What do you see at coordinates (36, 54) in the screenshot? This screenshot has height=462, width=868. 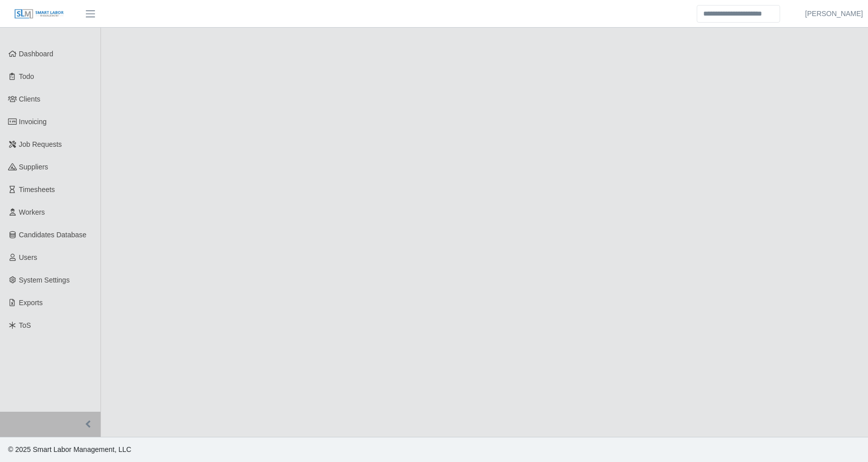 I see `span: Dashboard` at bounding box center [36, 54].